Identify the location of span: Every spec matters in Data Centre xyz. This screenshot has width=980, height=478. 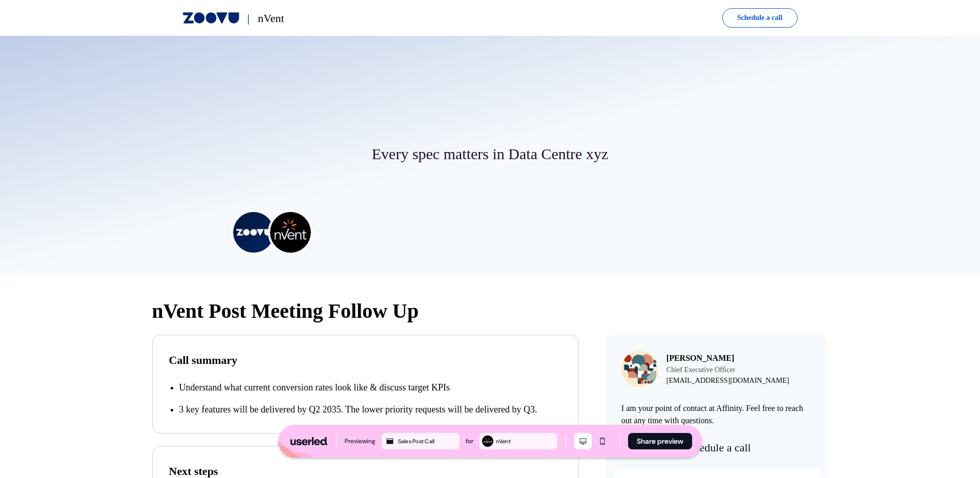
(490, 153).